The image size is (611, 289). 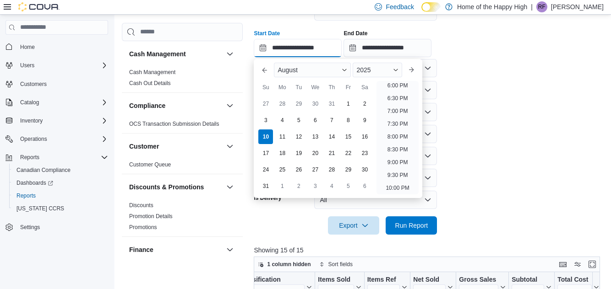 What do you see at coordinates (411, 226) in the screenshot?
I see `button: Run Report` at bounding box center [411, 226].